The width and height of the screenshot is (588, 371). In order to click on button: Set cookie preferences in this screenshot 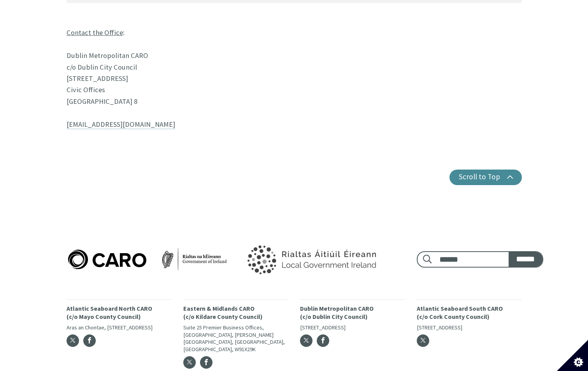, I will do `click(573, 356)`.